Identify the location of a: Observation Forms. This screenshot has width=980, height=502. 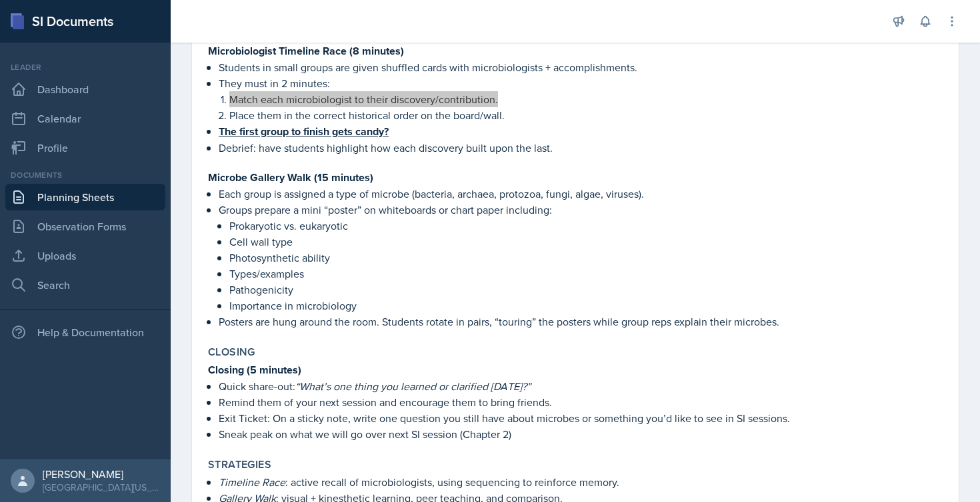
(85, 227).